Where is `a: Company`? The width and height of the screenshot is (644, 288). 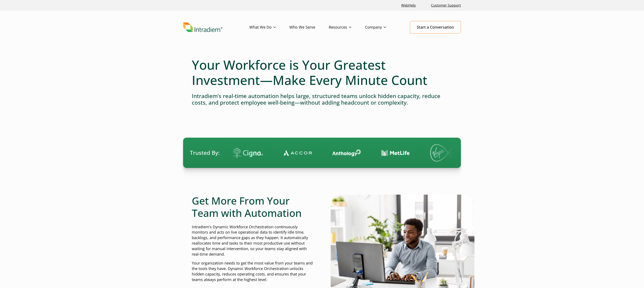
a: Company is located at coordinates (382, 27).